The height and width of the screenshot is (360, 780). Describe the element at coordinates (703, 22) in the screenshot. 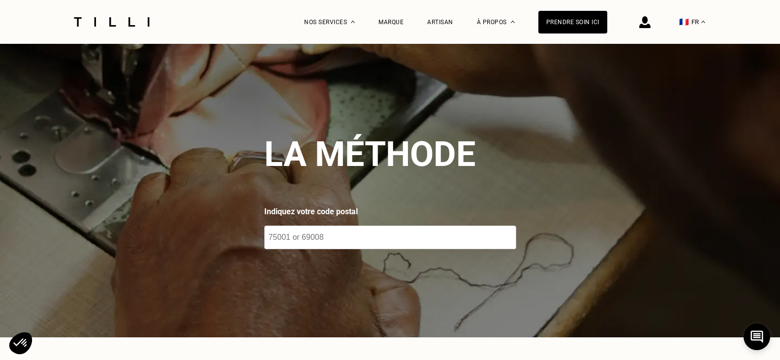

I see `img: menu déroulant` at that location.